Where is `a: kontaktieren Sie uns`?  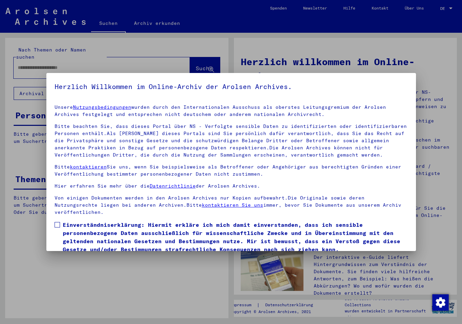
a: kontaktieren Sie uns is located at coordinates (233, 205).